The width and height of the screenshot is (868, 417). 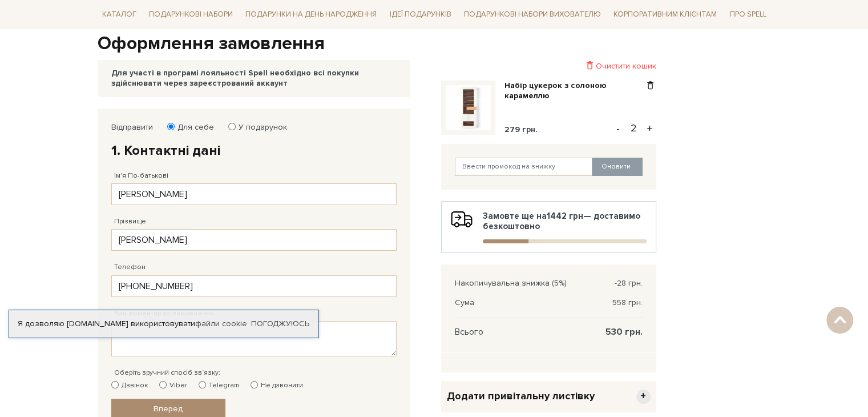 I want to click on span: Всього, so click(x=469, y=331).